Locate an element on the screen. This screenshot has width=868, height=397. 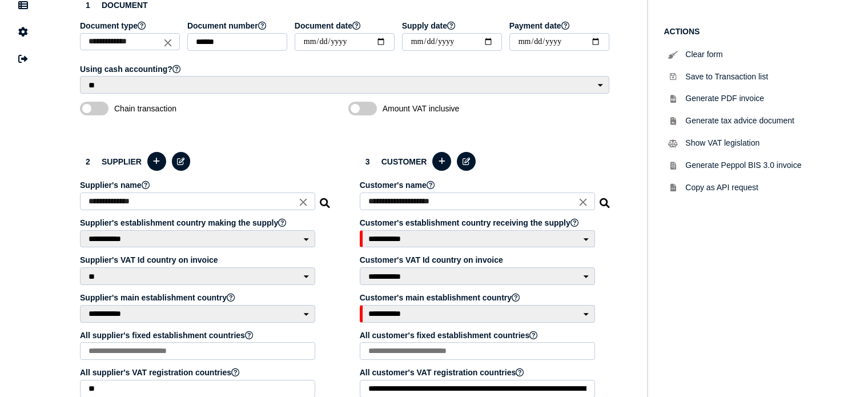
span: Chain transaction is located at coordinates (174, 109).